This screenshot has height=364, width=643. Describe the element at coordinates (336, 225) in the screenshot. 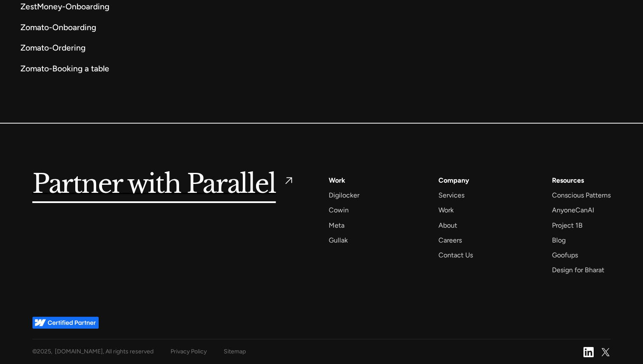

I see `div: Meta` at that location.